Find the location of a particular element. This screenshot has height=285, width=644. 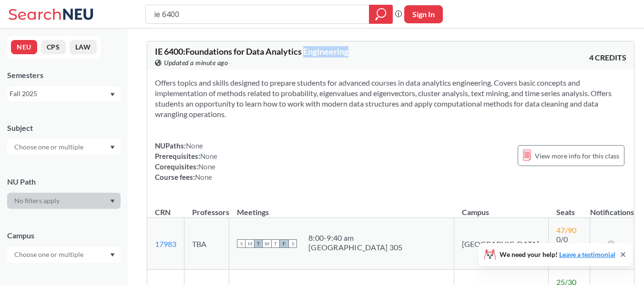

span: M is located at coordinates (250, 244).